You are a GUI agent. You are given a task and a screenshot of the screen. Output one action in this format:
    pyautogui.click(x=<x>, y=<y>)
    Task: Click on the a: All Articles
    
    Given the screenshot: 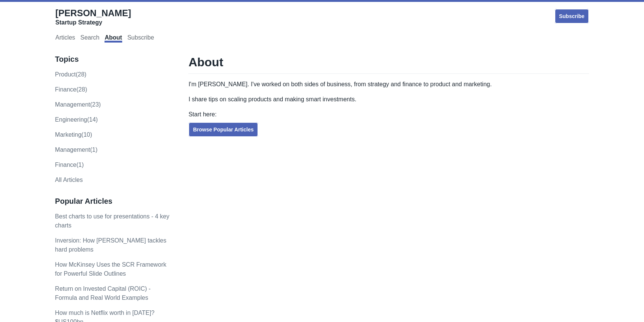 What is the action you would take?
    pyautogui.click(x=69, y=179)
    